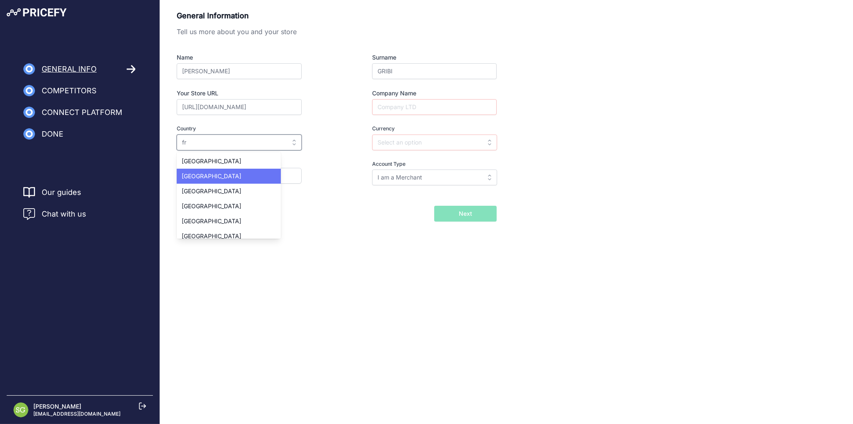  I want to click on label: Surname, so click(434, 58).